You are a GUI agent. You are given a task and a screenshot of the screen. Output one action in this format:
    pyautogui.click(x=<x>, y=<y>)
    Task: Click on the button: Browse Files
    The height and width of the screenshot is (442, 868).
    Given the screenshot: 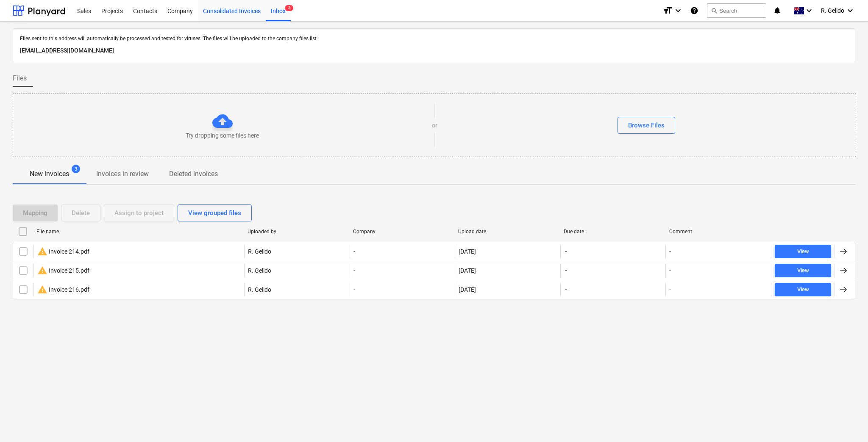 What is the action you would take?
    pyautogui.click(x=647, y=126)
    